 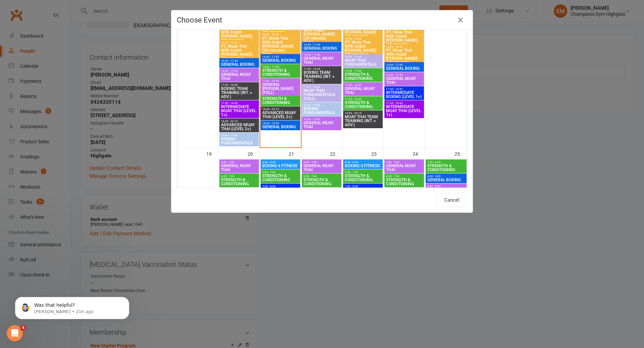 I want to click on img: Profile image for Toby, so click(x=21, y=25).